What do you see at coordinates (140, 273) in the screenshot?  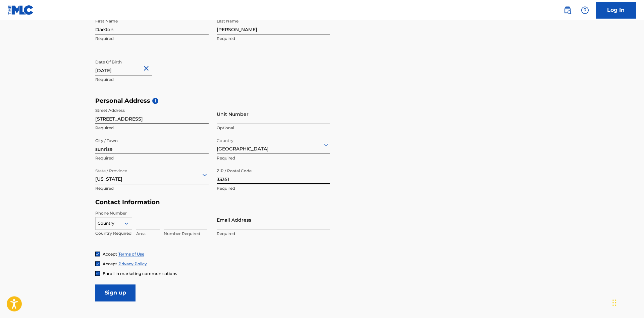 I see `span: Enroll in marketing communications` at bounding box center [140, 273].